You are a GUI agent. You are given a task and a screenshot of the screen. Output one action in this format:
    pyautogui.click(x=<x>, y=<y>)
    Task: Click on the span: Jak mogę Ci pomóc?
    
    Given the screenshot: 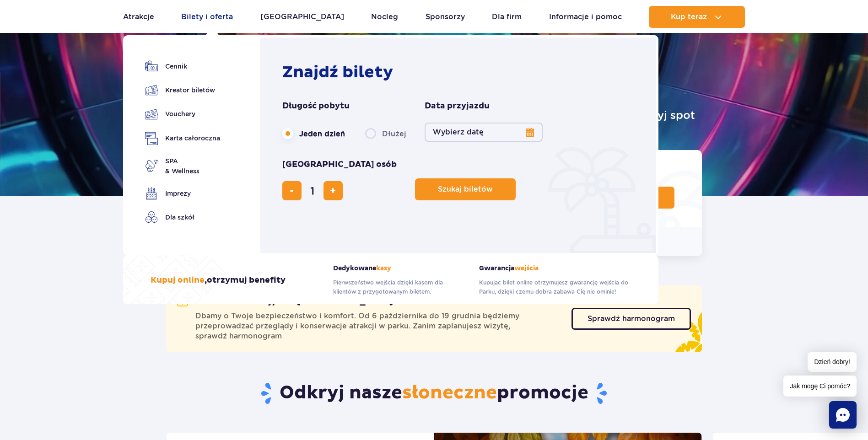 What is the action you would take?
    pyautogui.click(x=820, y=386)
    